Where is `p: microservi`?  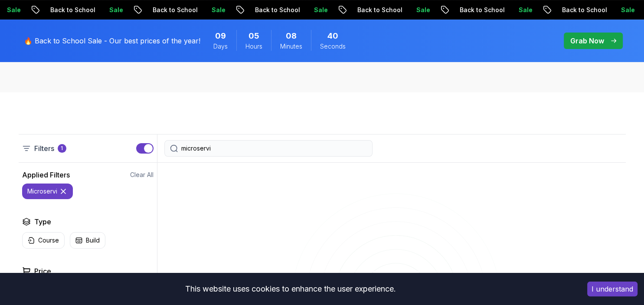 p: microservi is located at coordinates (42, 192).